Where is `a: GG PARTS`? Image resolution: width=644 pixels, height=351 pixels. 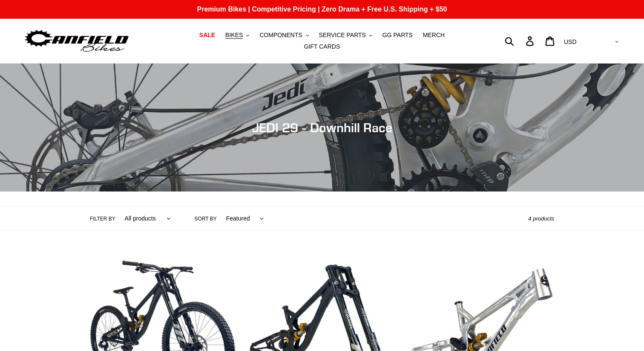
a: GG PARTS is located at coordinates (397, 35).